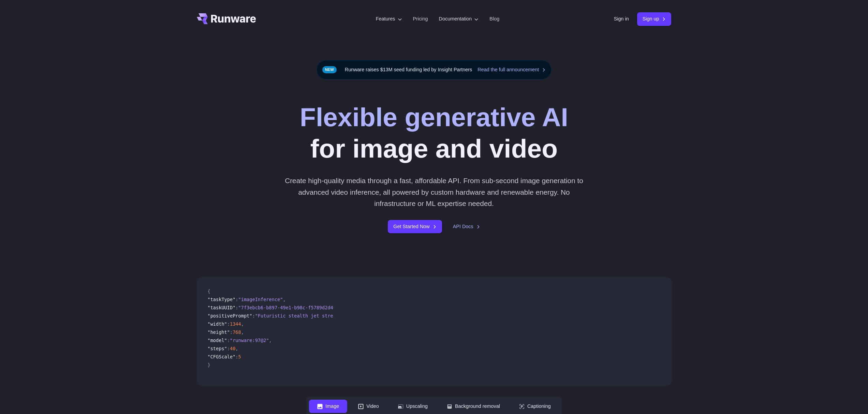  What do you see at coordinates (621, 19) in the screenshot?
I see `a: Sign in` at bounding box center [621, 19].